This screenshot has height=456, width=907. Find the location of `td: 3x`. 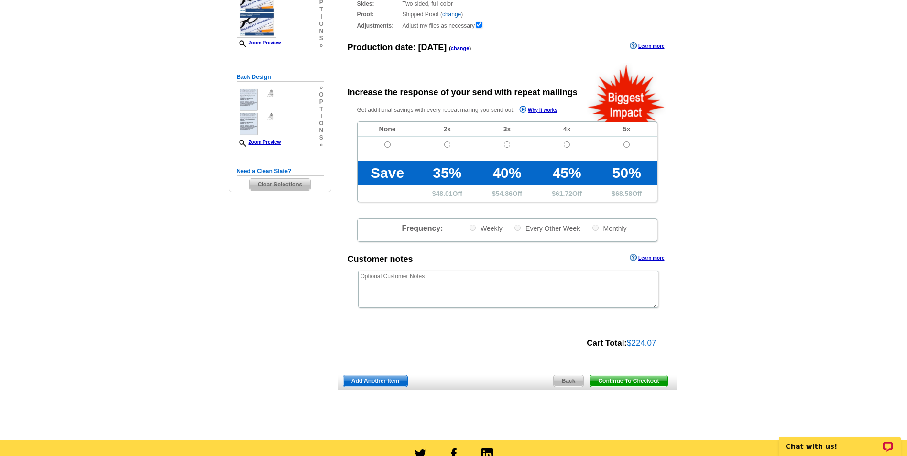

td: 3x is located at coordinates (507, 129).